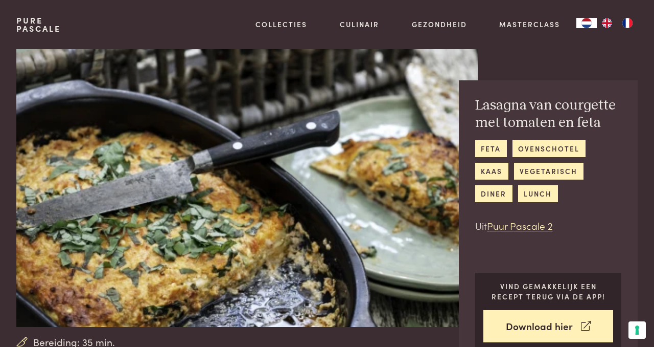 This screenshot has width=654, height=347. I want to click on div: Language, so click(587, 23).